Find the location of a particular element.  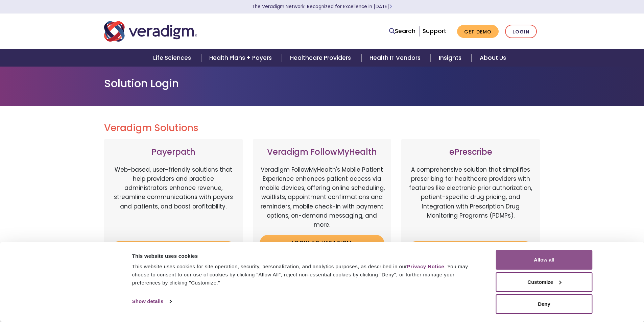

a: Life Sciences is located at coordinates (173, 58).